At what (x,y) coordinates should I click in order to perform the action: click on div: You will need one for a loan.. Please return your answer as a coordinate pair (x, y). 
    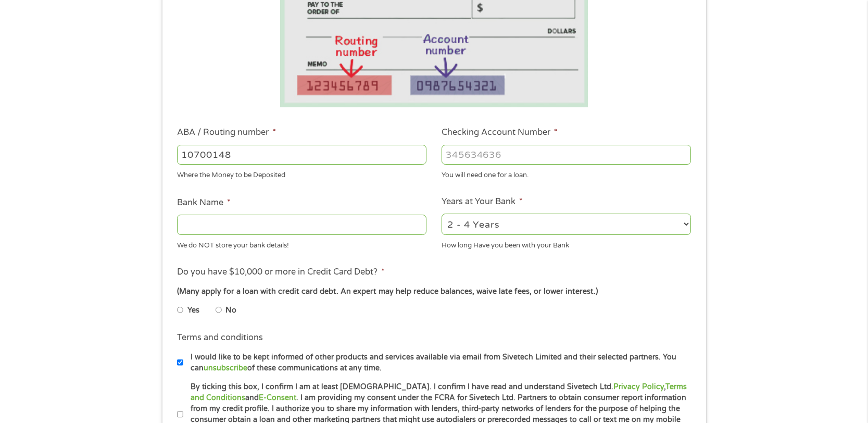
    Looking at the image, I should click on (566, 174).